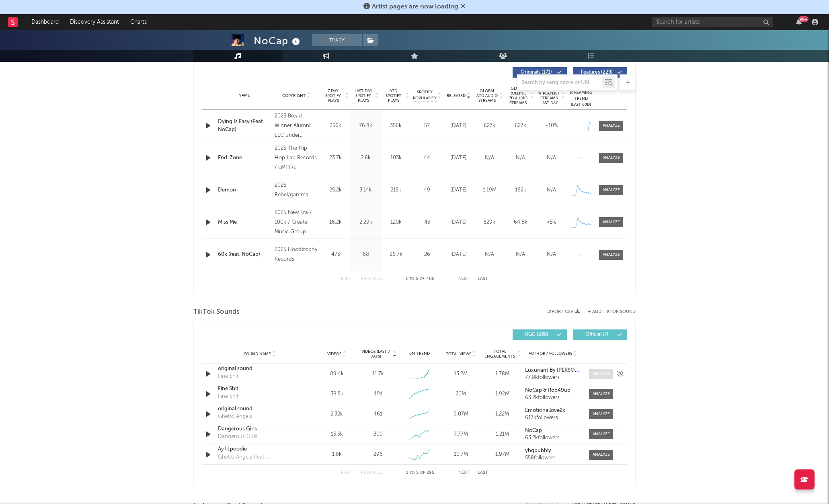 The height and width of the screenshot is (504, 829). I want to click on span: Sound Name, so click(258, 354).